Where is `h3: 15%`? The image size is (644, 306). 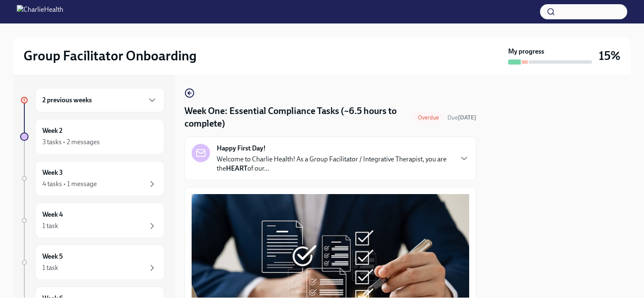
h3: 15% is located at coordinates (610, 56).